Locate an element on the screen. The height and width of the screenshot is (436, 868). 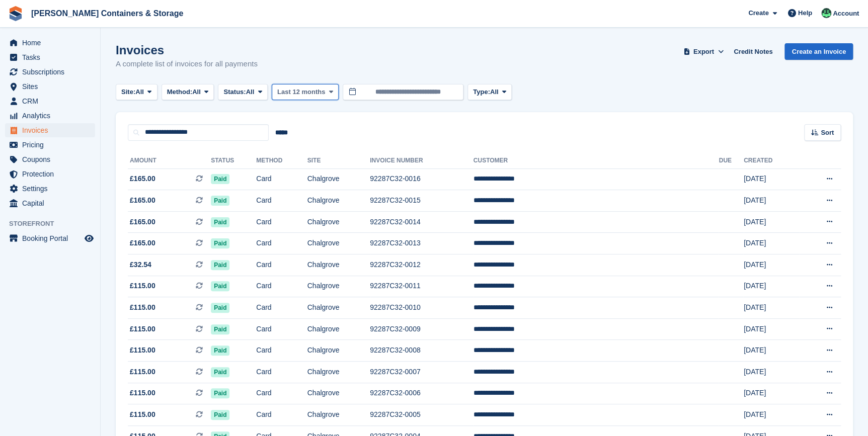
span: Invoices is located at coordinates (52, 131).